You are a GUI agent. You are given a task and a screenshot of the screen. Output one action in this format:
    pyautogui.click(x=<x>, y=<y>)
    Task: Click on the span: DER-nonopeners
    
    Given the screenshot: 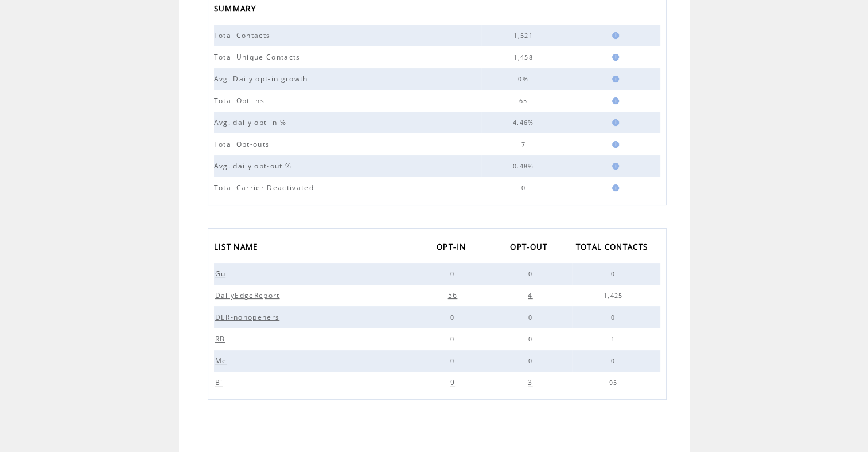 What is the action you would take?
    pyautogui.click(x=249, y=317)
    